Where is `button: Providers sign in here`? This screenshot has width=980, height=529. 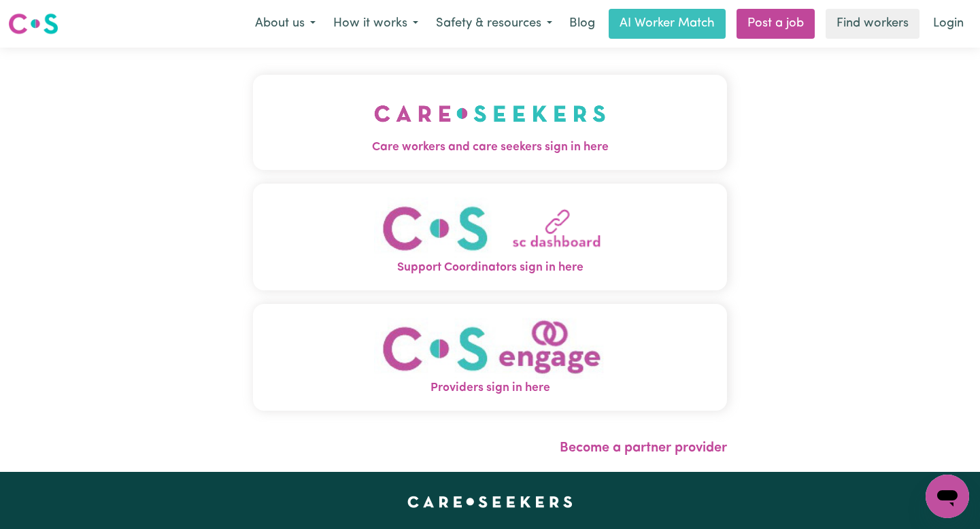 button: Providers sign in here is located at coordinates (489, 357).